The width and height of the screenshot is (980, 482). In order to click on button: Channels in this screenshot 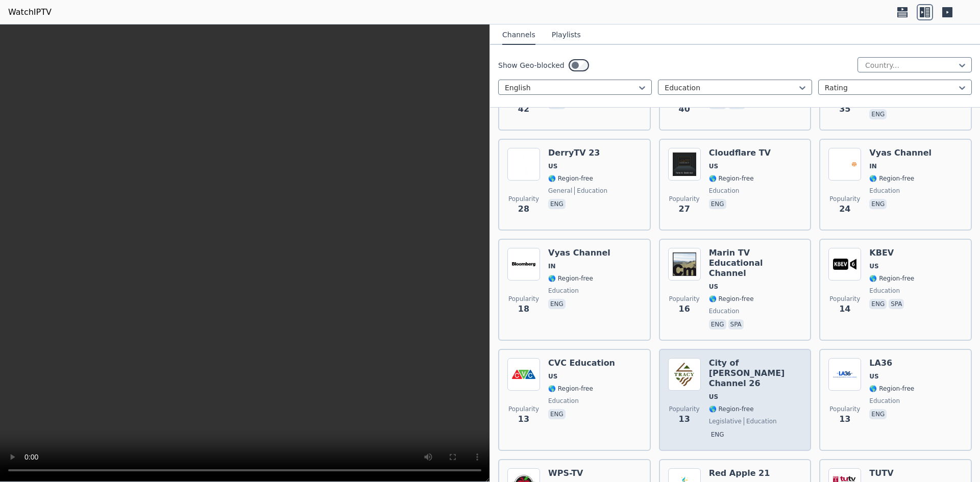, I will do `click(519, 35)`.